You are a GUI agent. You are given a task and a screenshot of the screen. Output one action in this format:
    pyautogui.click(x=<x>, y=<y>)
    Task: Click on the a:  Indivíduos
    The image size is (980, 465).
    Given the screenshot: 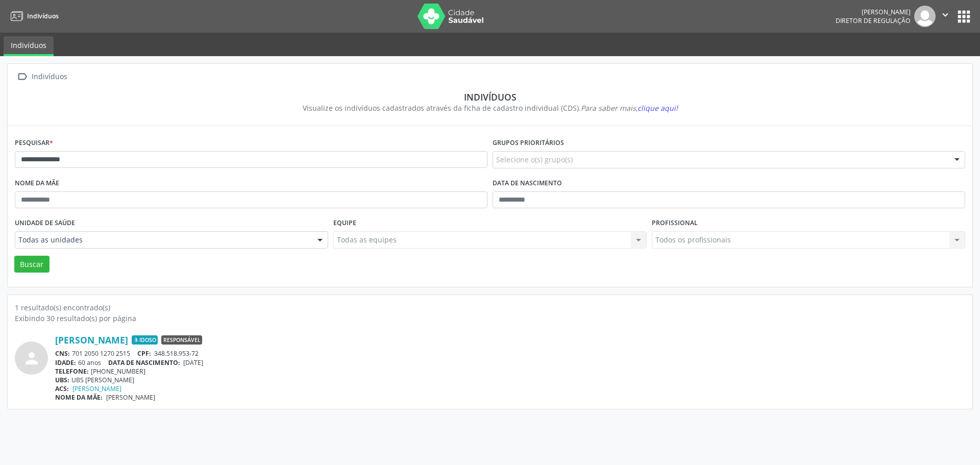 What is the action you would take?
    pyautogui.click(x=42, y=76)
    